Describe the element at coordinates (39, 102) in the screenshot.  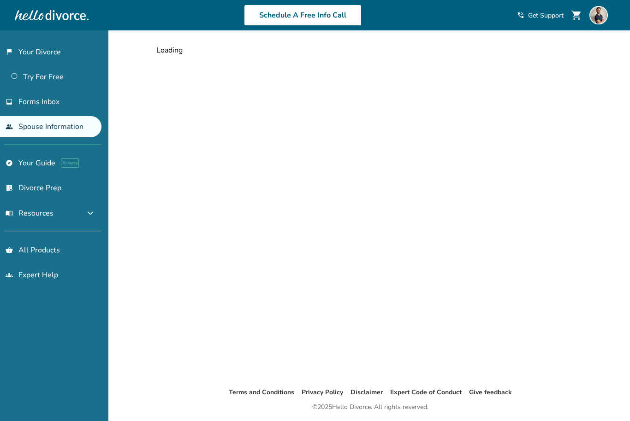
I see `span: Forms Inbox` at that location.